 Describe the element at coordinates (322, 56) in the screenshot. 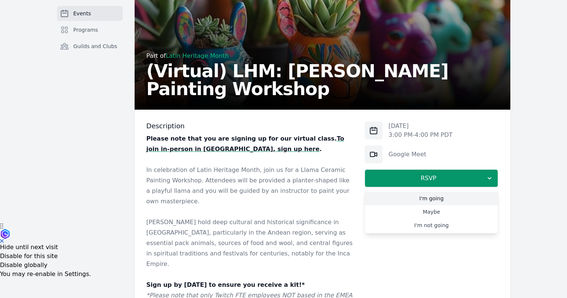

I see `div: Part of` at that location.